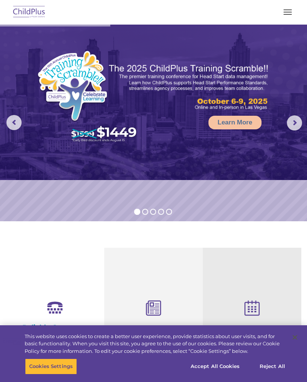  I want to click on button: Accept All Cookies, so click(215, 367).